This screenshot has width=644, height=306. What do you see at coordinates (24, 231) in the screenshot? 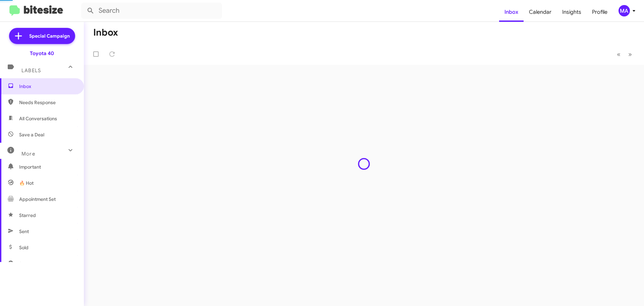
I see `span: Sent` at bounding box center [24, 231].